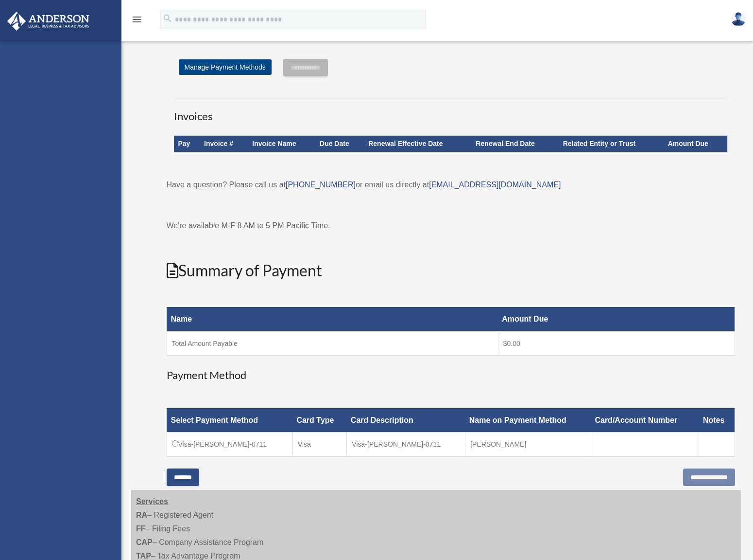  I want to click on strong: RA, so click(142, 514).